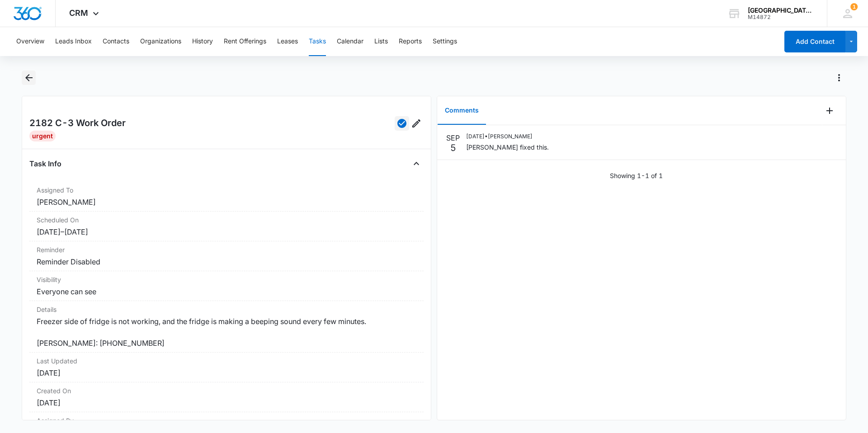 This screenshot has width=868, height=433. Describe the element at coordinates (781, 10) in the screenshot. I see `div: account name` at that location.